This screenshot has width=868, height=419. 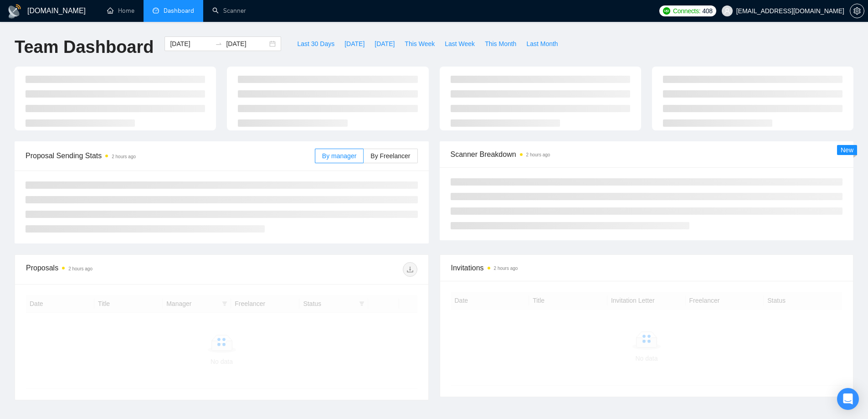 What do you see at coordinates (857, 11) in the screenshot?
I see `button: setting` at bounding box center [857, 11].